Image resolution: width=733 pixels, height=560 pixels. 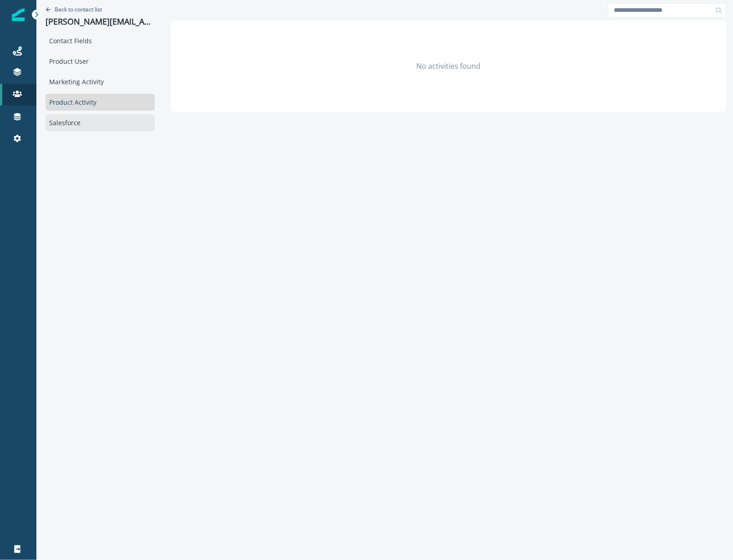 What do you see at coordinates (100, 81) in the screenshot?
I see `div: Marketing Activity` at bounding box center [100, 81].